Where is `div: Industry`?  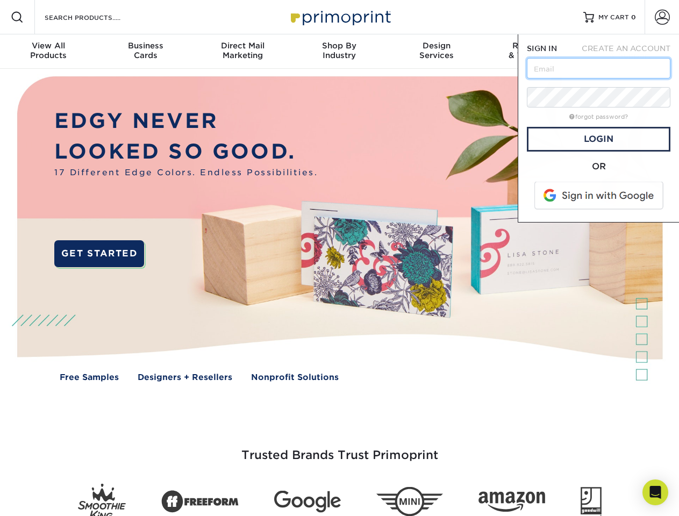
div: Industry is located at coordinates (339, 51).